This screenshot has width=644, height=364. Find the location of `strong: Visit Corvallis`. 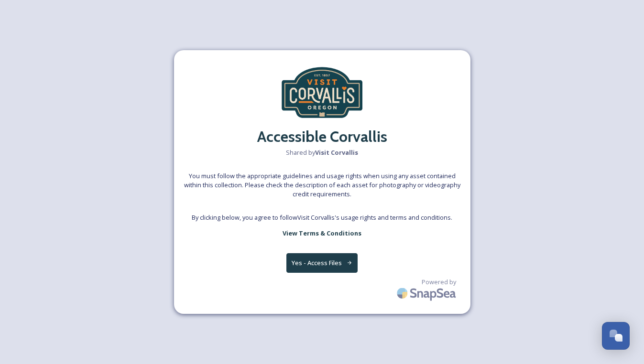

strong: Visit Corvallis is located at coordinates (336, 152).